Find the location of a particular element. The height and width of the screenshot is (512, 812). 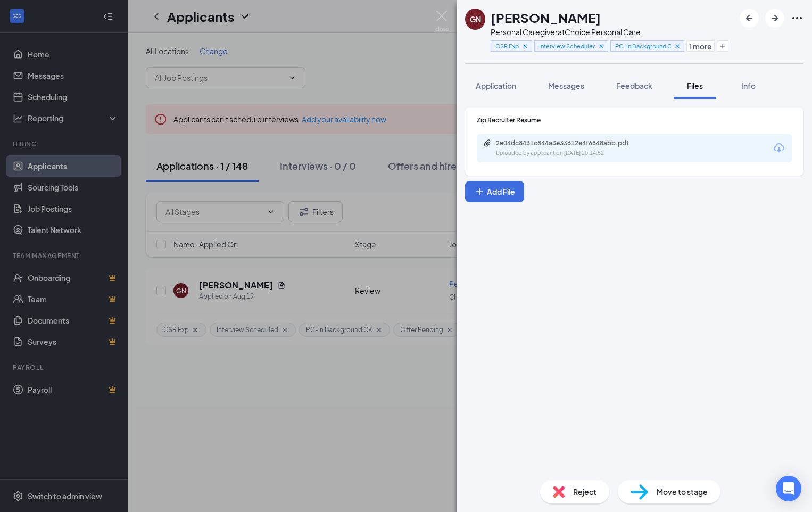

button: 1 more is located at coordinates (700, 46).